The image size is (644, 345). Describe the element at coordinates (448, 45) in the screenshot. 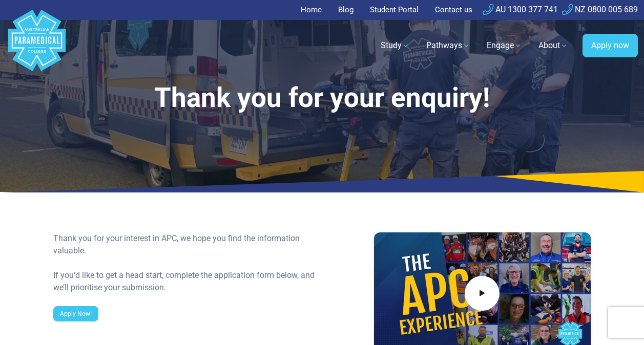

I see `a: Pathways` at that location.